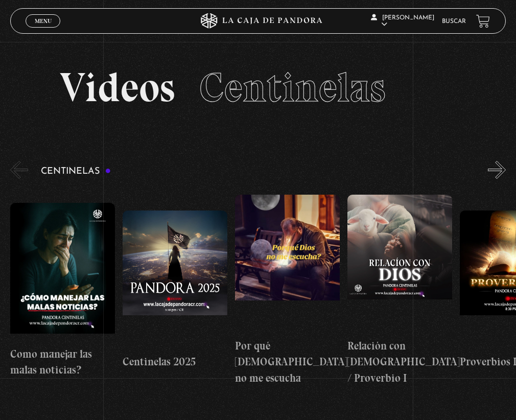 The height and width of the screenshot is (420, 516). I want to click on a: View your shopping cart, so click(483, 21).